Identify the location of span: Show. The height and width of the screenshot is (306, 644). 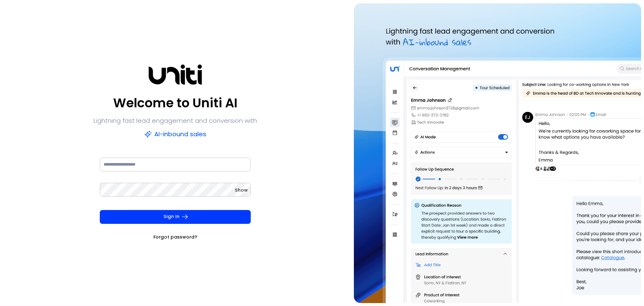
(241, 190).